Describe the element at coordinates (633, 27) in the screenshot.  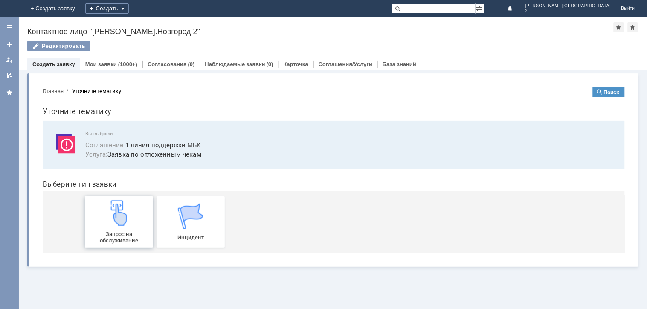
I see `div: Сделать домашней страницей` at that location.